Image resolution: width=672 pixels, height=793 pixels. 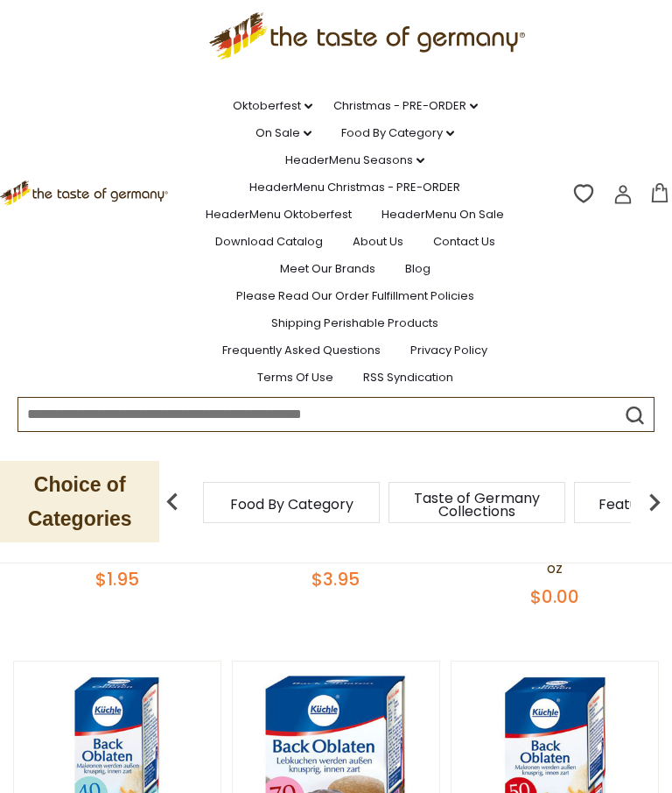 What do you see at coordinates (172, 502) in the screenshot?
I see `img: previous arrow` at bounding box center [172, 502].